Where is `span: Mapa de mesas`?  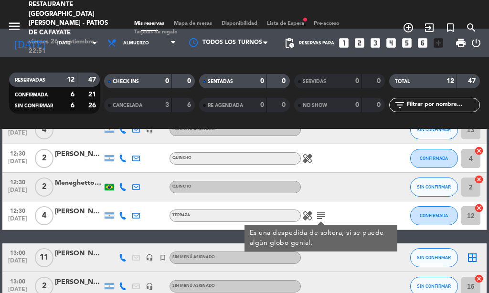
span: Mapa de mesas is located at coordinates (193, 23).